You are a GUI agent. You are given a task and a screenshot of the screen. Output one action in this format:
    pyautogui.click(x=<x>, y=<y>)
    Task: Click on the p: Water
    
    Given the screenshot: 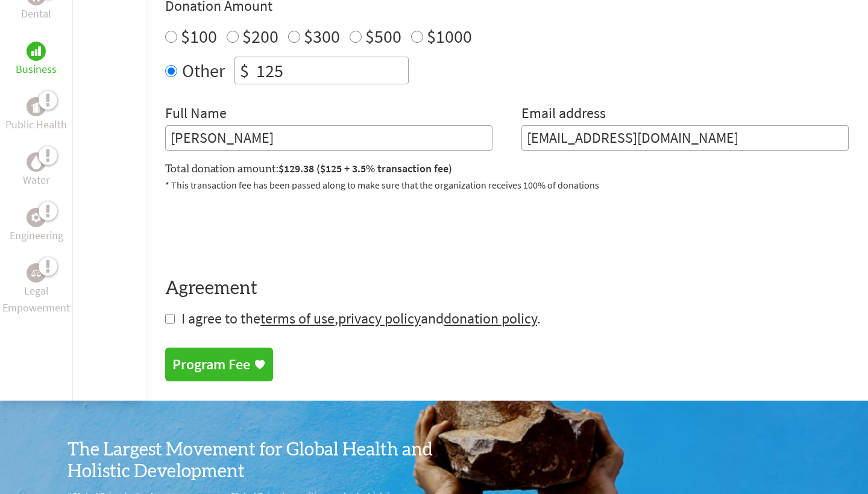 What is the action you would take?
    pyautogui.click(x=36, y=180)
    